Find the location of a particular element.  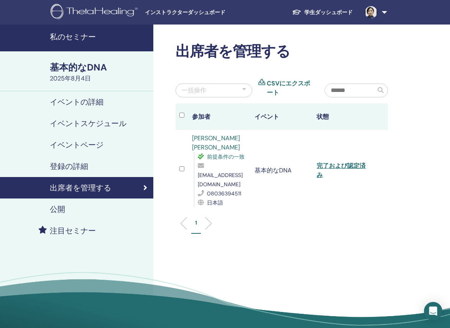

font: 参加者 is located at coordinates (201, 117).